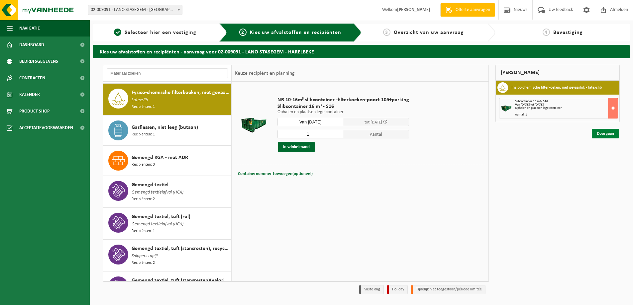 The image size is (633, 305). I want to click on p: Ophalen en plaatsen lege container, so click(343, 112).